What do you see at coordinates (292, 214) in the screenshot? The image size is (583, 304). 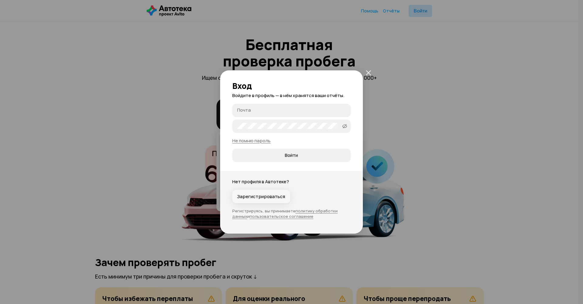 I see `p: Регистрируясь, вы принимаете и` at bounding box center [292, 214].